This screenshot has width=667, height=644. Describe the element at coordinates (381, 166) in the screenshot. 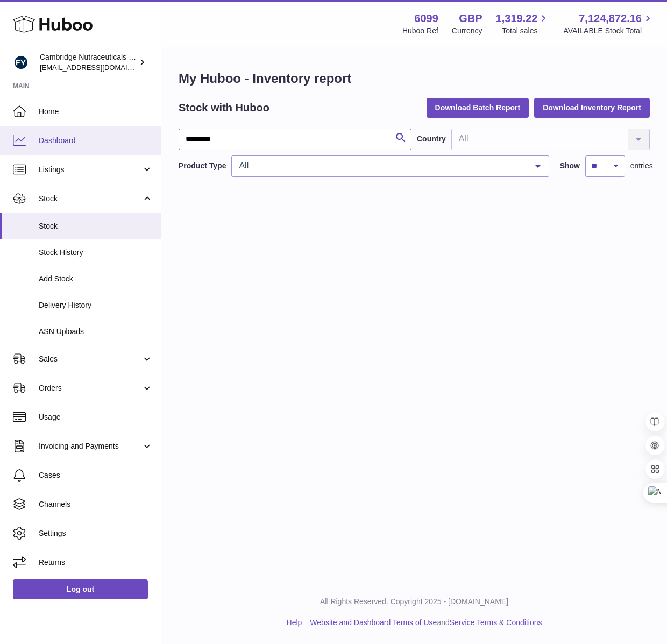

I see `span: All` at that location.